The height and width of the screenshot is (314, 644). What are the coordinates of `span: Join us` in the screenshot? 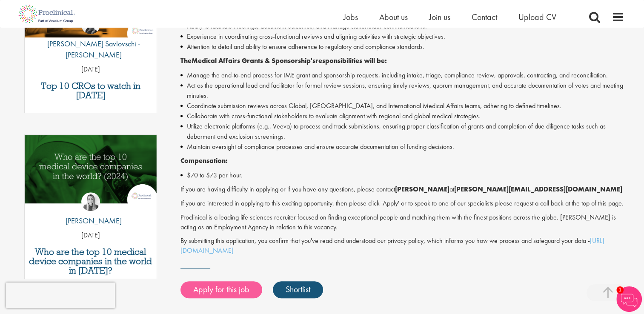 It's located at (440, 17).